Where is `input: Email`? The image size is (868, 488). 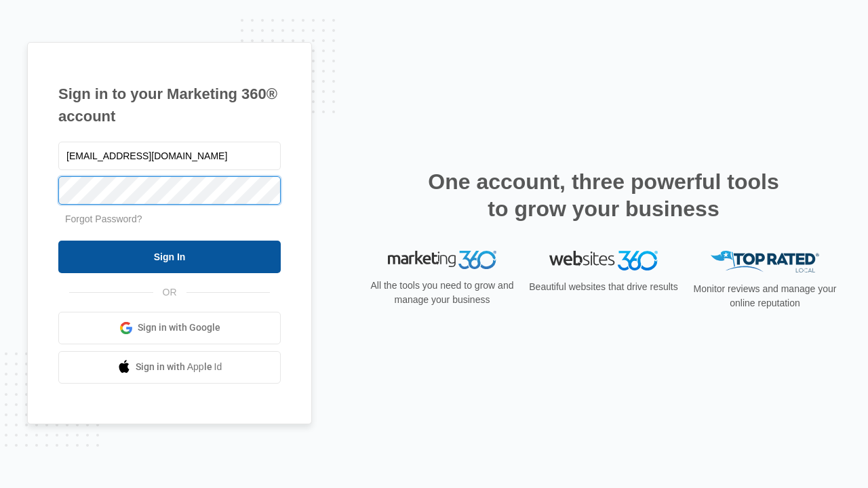
input: Email is located at coordinates (170, 156).